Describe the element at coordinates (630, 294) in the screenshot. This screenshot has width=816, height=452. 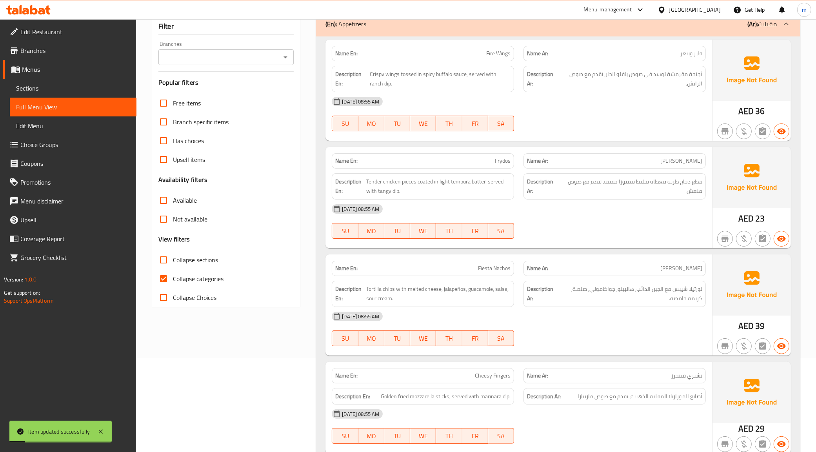
I see `span: تورتيلا شيبس مع الجبن الذائب, هالبينو, جواكامولي, صلصة, كريمة حامضة.` at that location.